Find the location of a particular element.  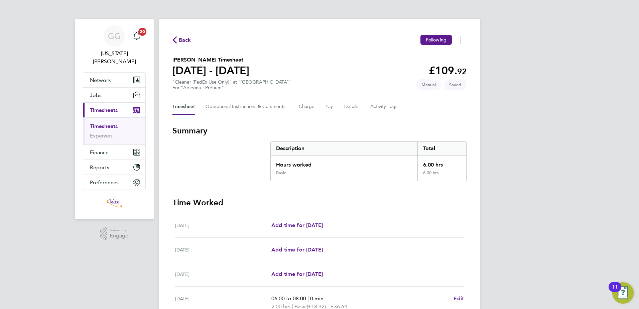

button: Timesheets Menu is located at coordinates (461, 40).